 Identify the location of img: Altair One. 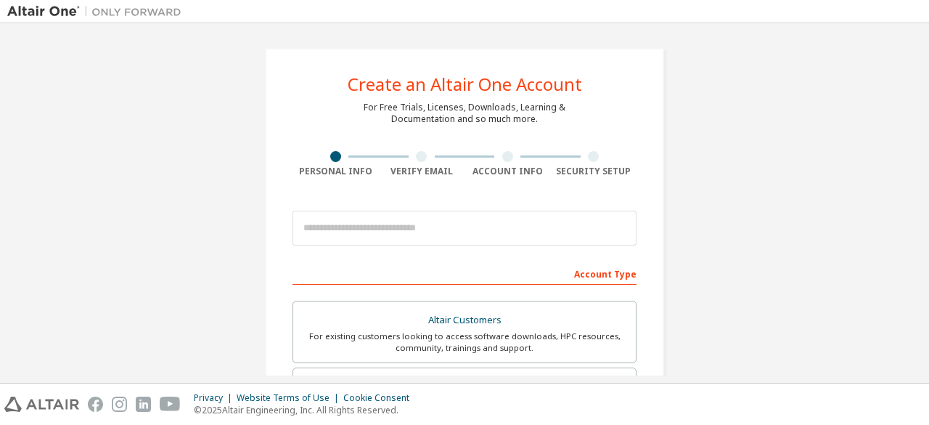
(98, 12).